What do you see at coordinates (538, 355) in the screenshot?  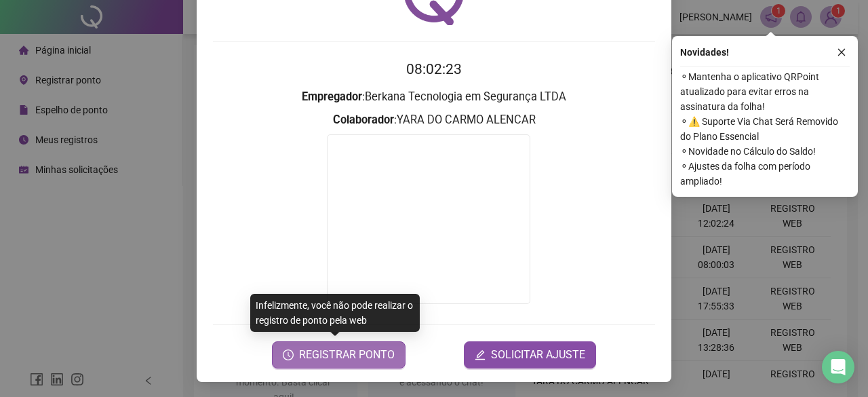 I see `span: SOLICITAR AJUSTE` at bounding box center [538, 355].